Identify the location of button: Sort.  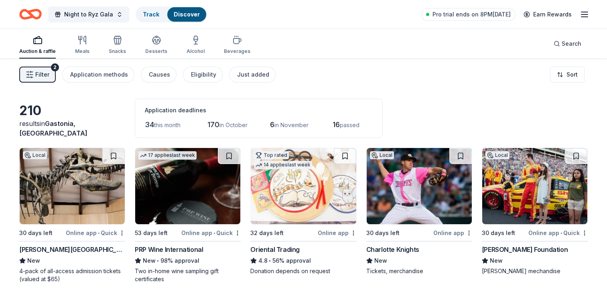
(568, 75).